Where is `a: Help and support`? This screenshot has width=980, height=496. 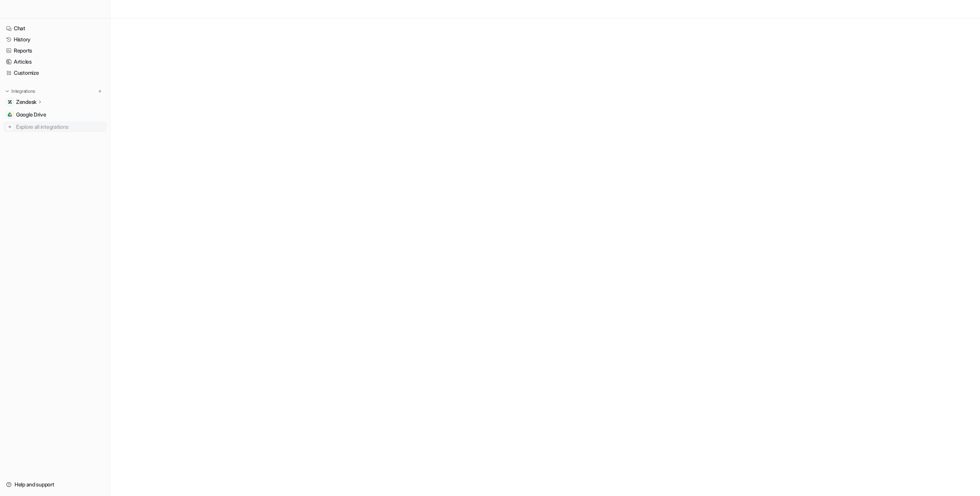
a: Help and support is located at coordinates (55, 484).